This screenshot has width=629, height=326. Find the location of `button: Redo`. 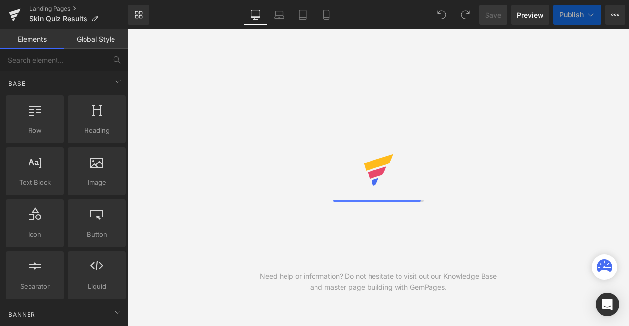

button: Redo is located at coordinates (465, 15).